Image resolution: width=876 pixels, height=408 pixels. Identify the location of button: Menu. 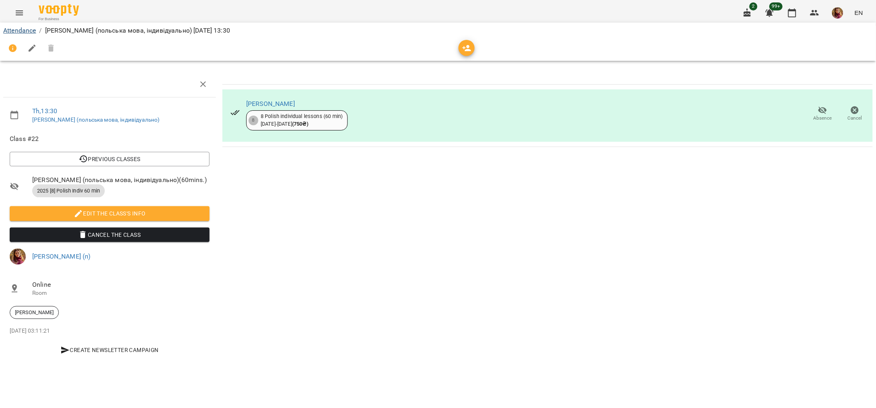
(19, 13).